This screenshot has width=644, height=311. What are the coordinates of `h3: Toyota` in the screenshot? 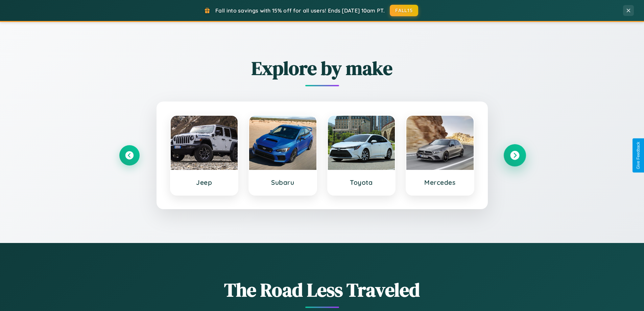 It's located at (362, 182).